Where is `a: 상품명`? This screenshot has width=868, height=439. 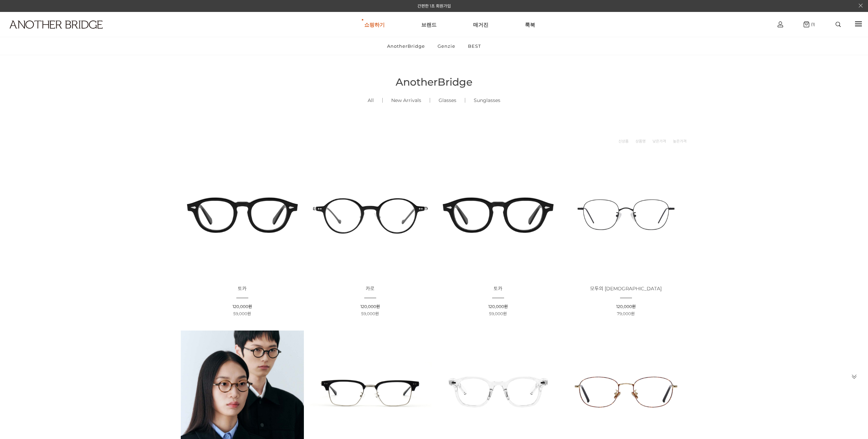
a: 상품명 is located at coordinates (640, 141).